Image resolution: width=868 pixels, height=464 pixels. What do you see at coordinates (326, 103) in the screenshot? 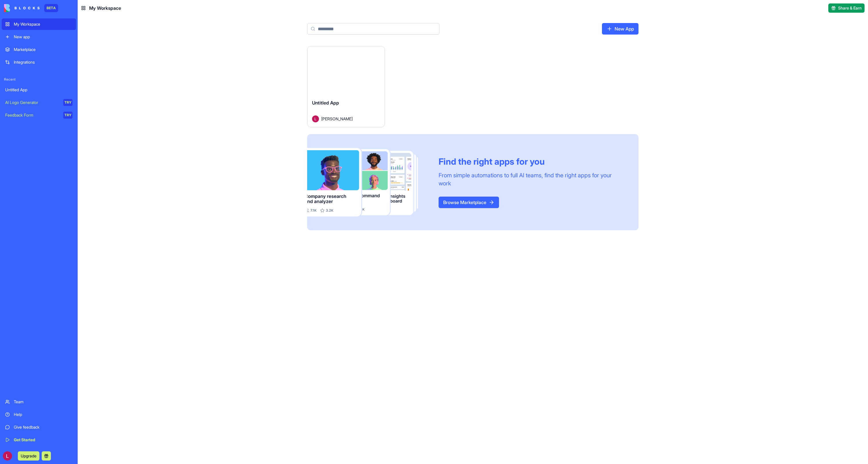
I see `span: Untitled App` at bounding box center [326, 103].